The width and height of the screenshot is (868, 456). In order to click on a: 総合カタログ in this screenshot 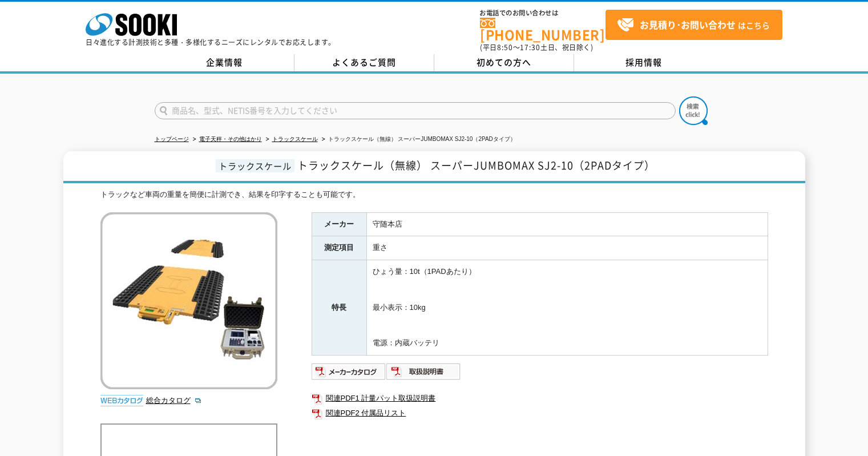, I will do `click(174, 400)`.